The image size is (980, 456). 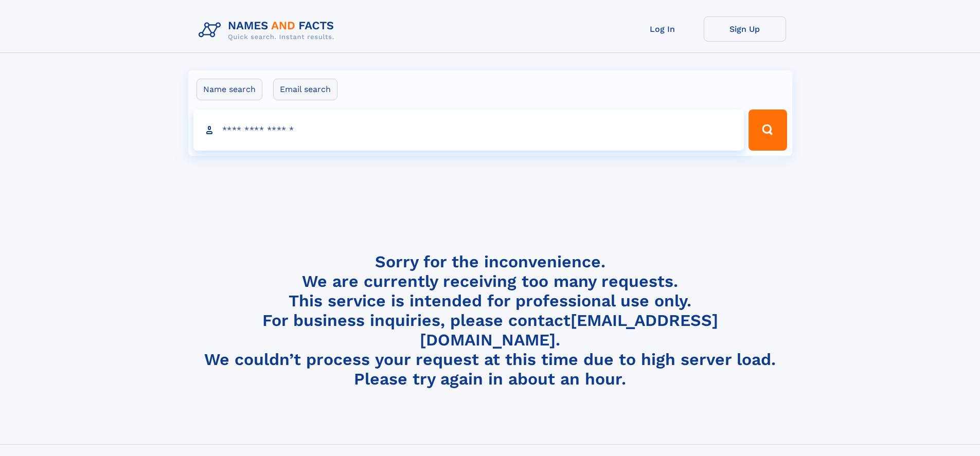 What do you see at coordinates (269, 31) in the screenshot?
I see `img: Logo Names and Facts` at bounding box center [269, 31].